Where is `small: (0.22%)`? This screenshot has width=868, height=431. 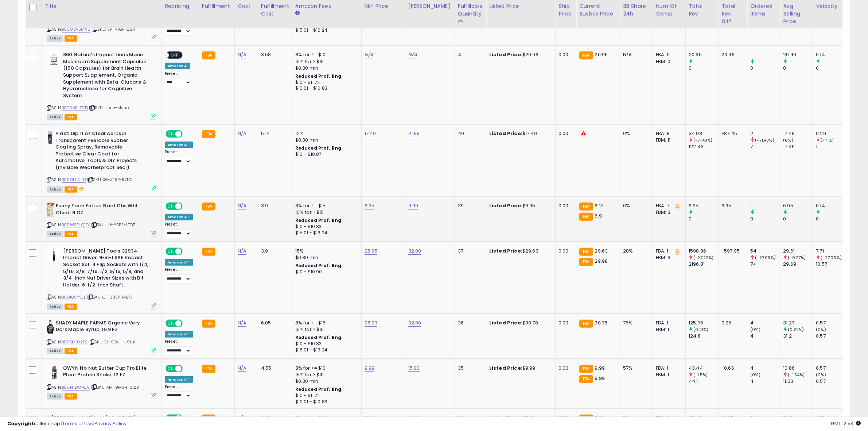
small: (0.22%) is located at coordinates (796, 329).